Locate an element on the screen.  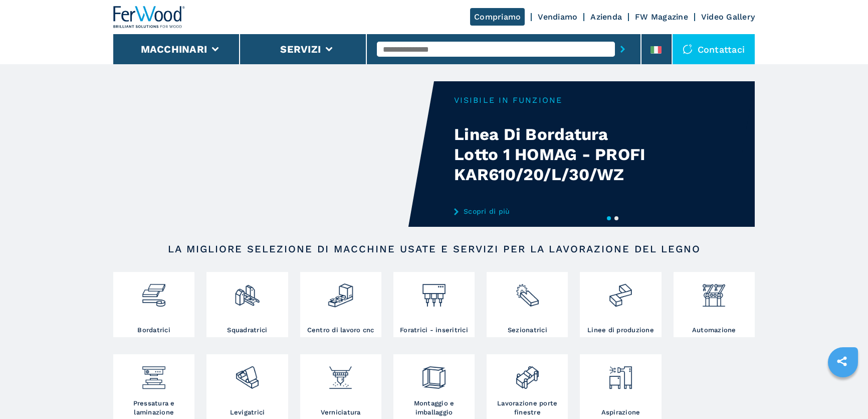
img: levigatrici_2.png is located at coordinates (247, 374).